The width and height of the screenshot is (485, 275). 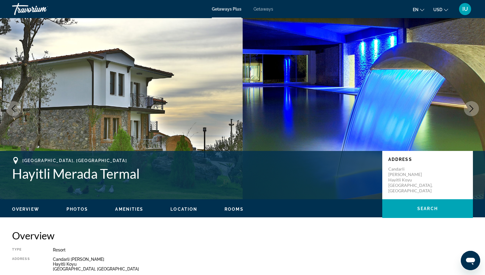 What do you see at coordinates (42, 9) in the screenshot?
I see `a: Travorium` at bounding box center [42, 9].